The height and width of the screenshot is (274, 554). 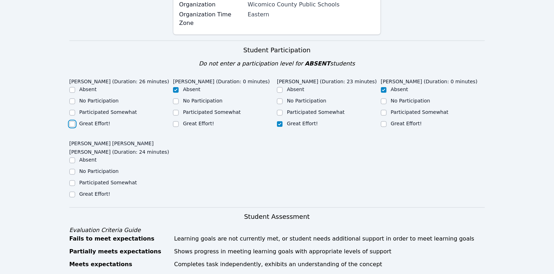 What do you see at coordinates (277, 217) in the screenshot?
I see `h3: Student Assessment` at bounding box center [277, 217].